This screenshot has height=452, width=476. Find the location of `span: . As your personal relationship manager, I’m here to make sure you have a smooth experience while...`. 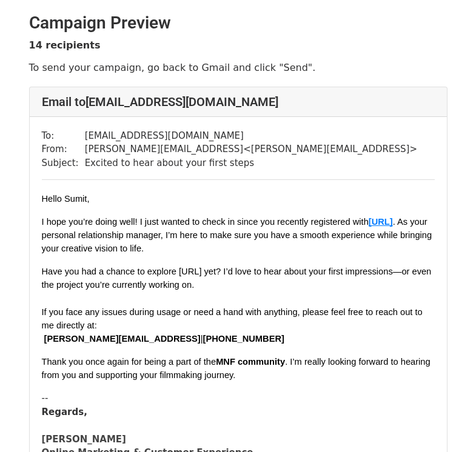

span: . As your personal relationship manager, I’m here to make sure you have a smooth experience while... is located at coordinates (238, 235).